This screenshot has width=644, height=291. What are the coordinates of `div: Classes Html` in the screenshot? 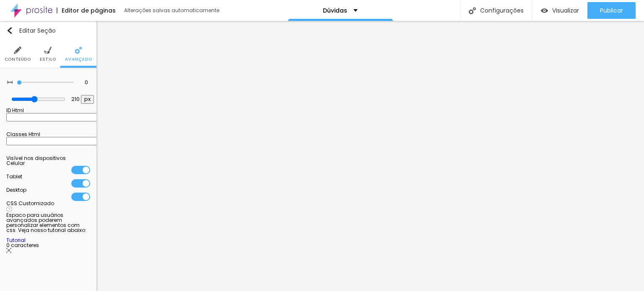 It's located at (48, 135).